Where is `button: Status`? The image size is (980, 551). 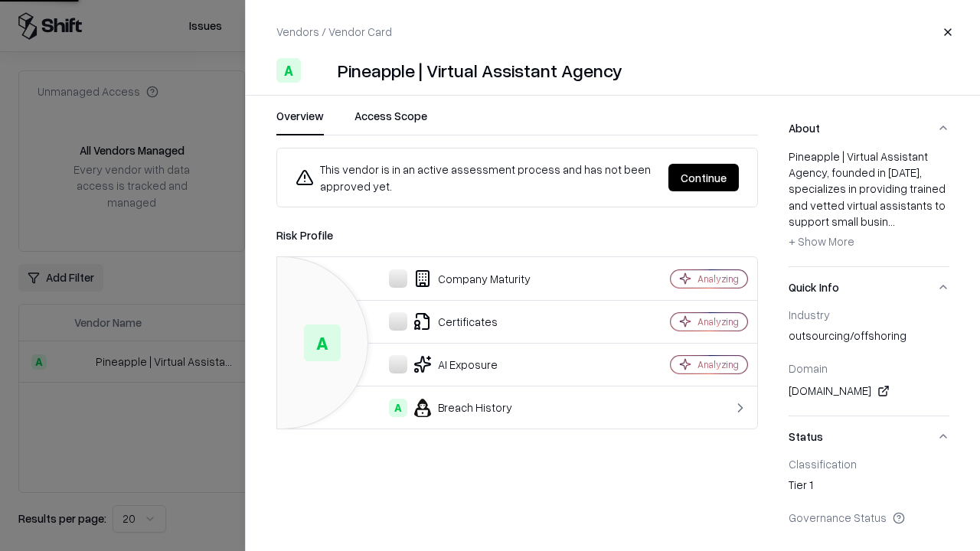 button: Status is located at coordinates (869, 436).